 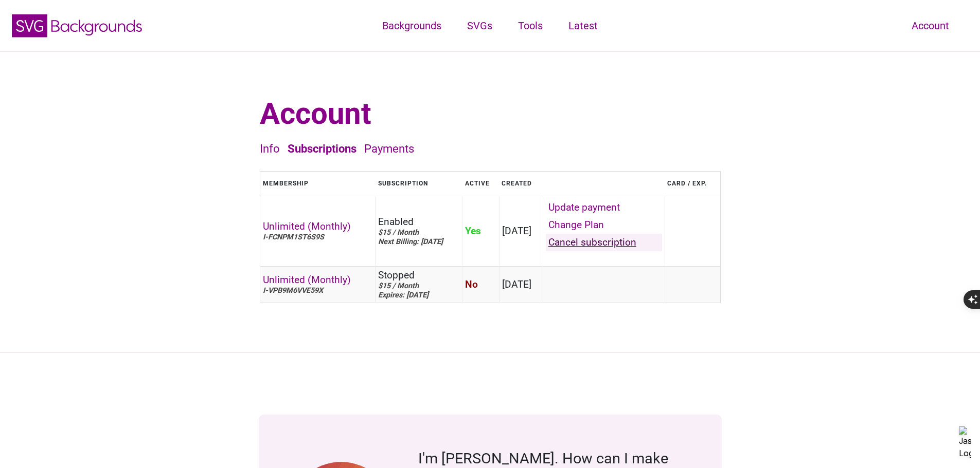 I want to click on a: Subscriptions, so click(x=322, y=149).